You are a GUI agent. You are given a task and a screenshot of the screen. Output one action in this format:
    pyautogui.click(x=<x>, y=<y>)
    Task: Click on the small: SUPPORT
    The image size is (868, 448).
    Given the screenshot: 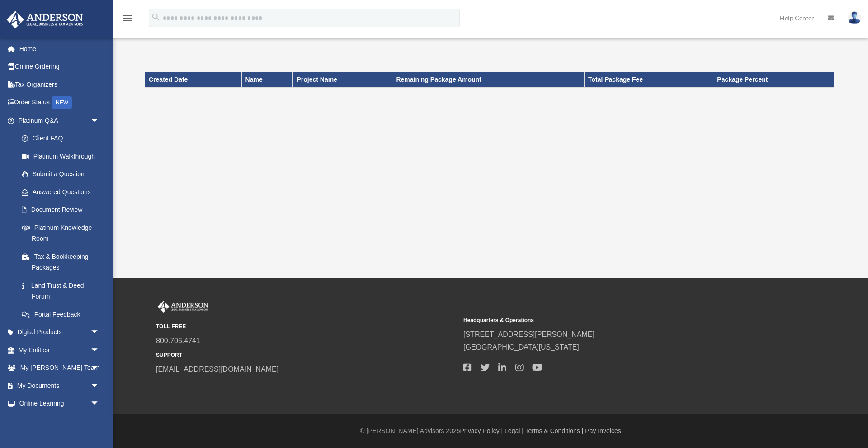 What is the action you would take?
    pyautogui.click(x=306, y=355)
    